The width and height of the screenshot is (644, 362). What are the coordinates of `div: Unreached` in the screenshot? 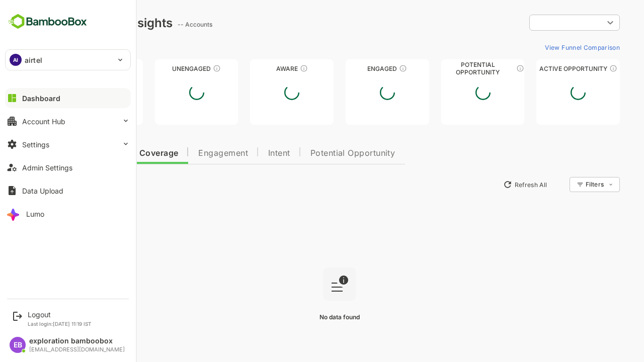 It's located at (66, 68).